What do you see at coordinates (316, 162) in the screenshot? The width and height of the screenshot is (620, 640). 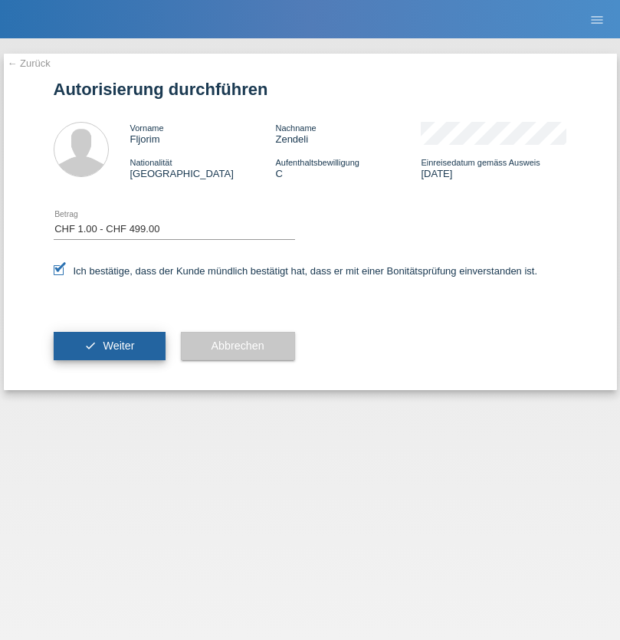 I see `span: Aufenthaltsbewilligung` at bounding box center [316, 162].